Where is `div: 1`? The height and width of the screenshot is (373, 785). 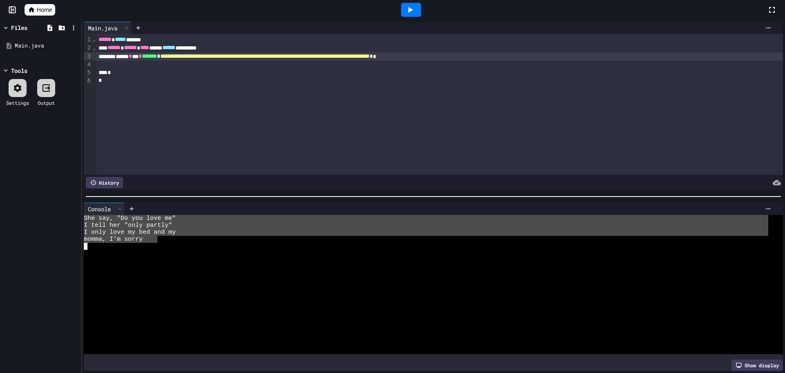 div: 1 is located at coordinates (88, 40).